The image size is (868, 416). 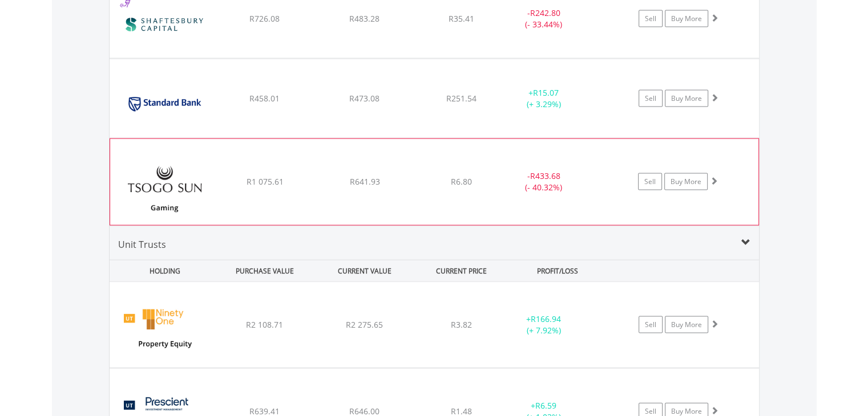 I want to click on span: R3.82, so click(x=461, y=324).